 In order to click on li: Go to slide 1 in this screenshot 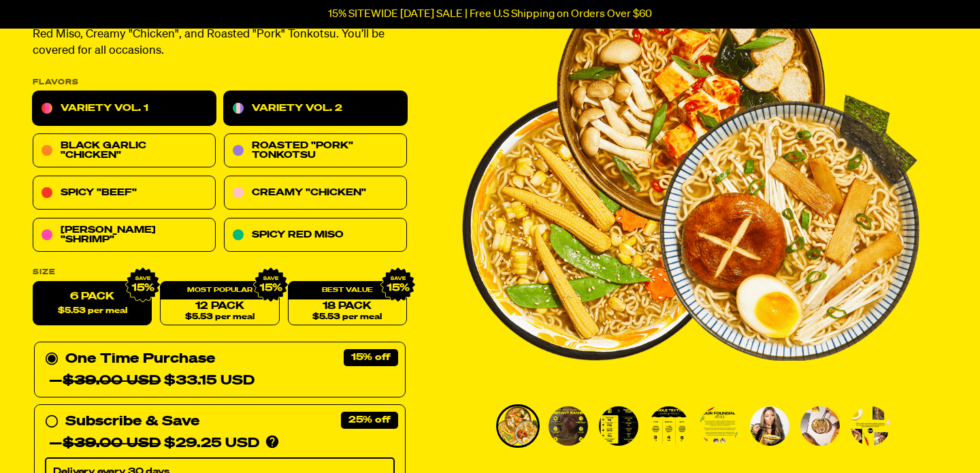, I will do `click(518, 426)`.